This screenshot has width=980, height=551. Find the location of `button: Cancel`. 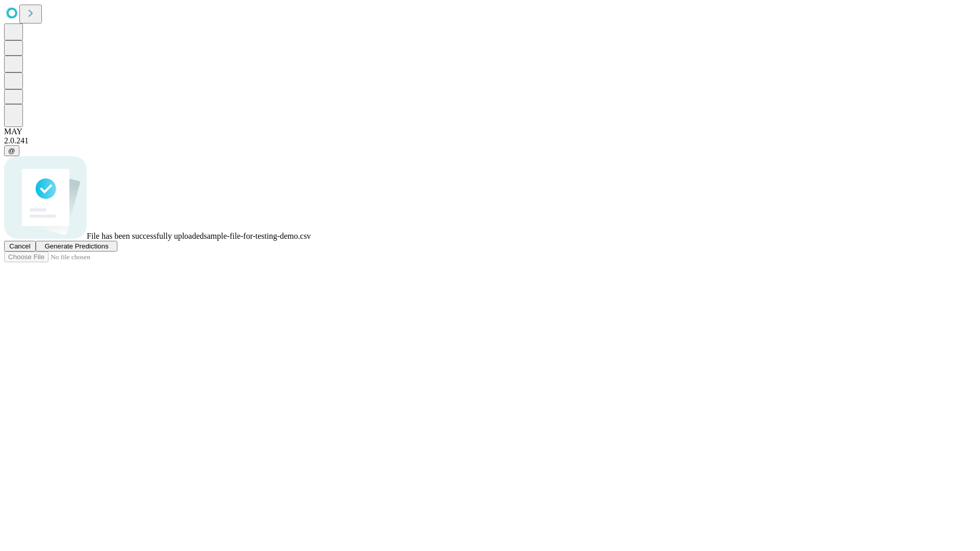

button: Cancel is located at coordinates (20, 246).